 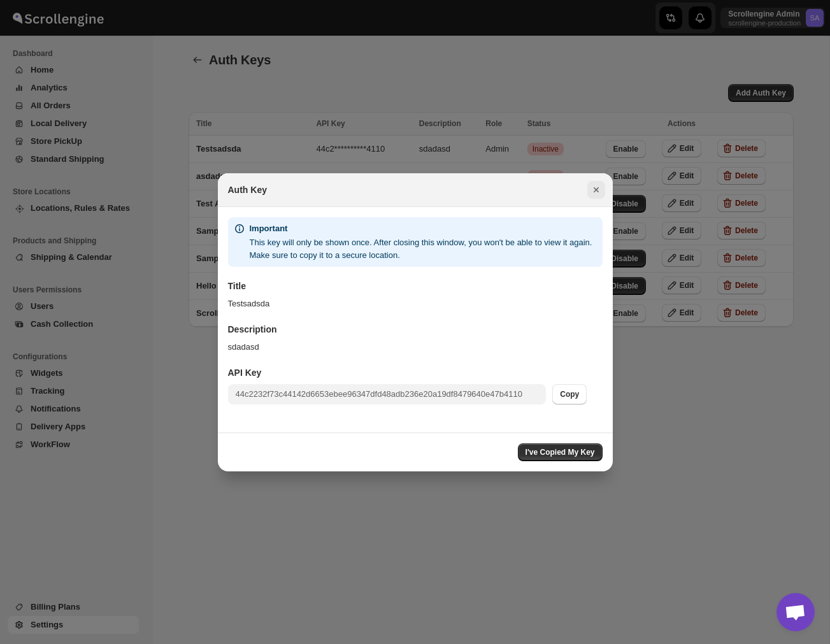 I want to click on h3: Title, so click(x=416, y=286).